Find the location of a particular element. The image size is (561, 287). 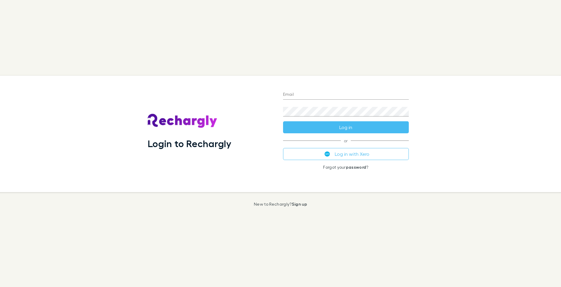

button: Log in is located at coordinates (346, 128).